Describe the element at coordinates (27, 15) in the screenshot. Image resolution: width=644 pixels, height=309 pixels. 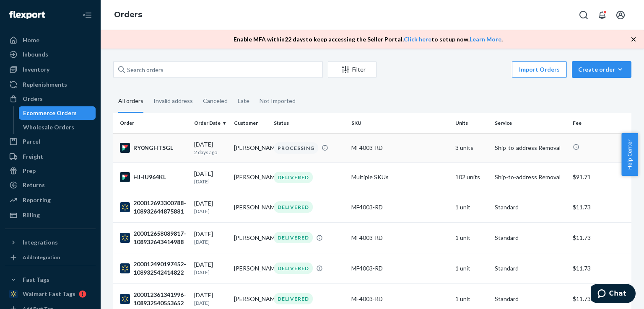
I see `img: Flexport logo` at that location.